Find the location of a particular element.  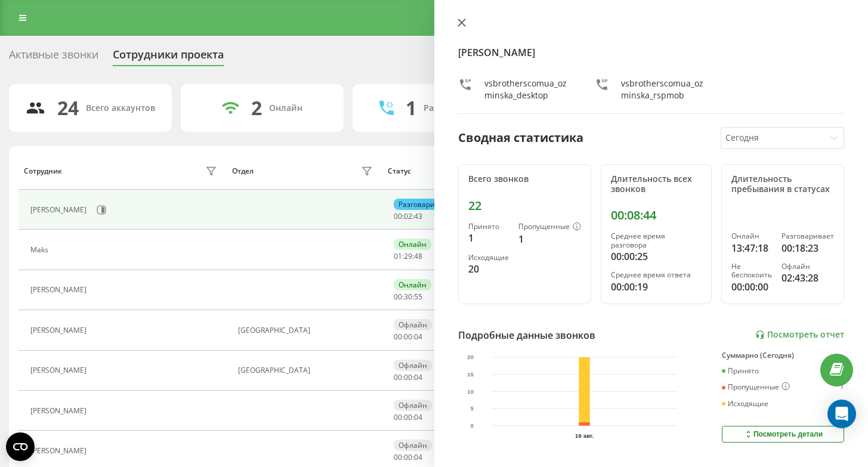

text: 10 is located at coordinates (471, 391).